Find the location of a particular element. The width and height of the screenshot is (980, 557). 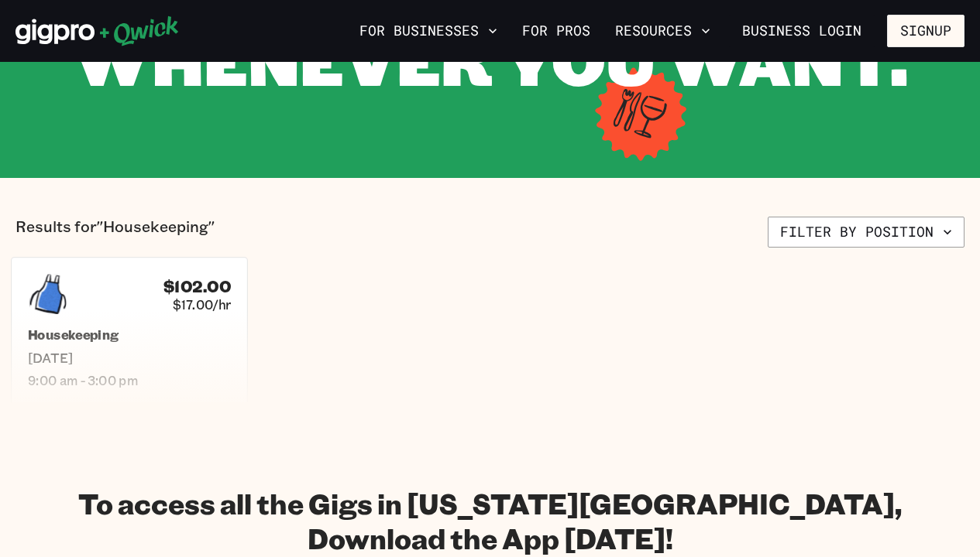

button: Signup is located at coordinates (926, 31).